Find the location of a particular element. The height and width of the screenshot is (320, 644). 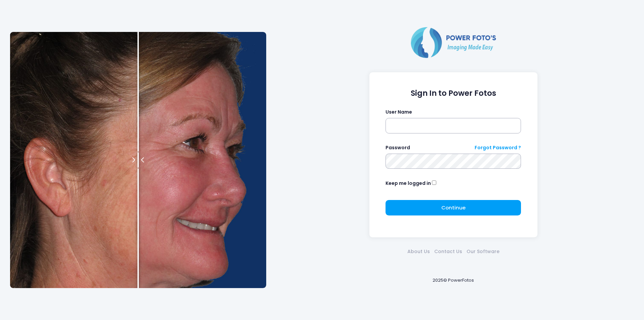

label: Password is located at coordinates (397, 148).